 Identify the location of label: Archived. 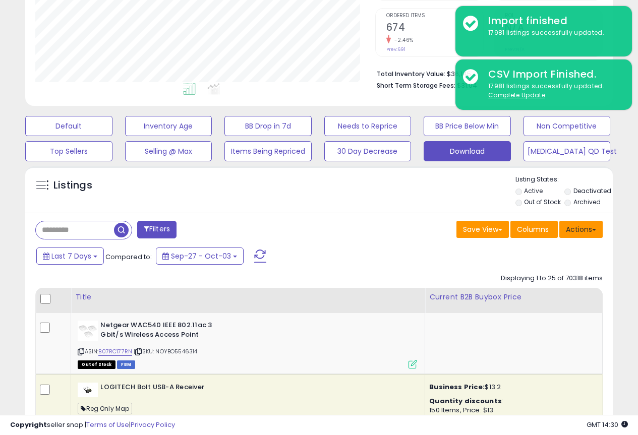
(587, 202).